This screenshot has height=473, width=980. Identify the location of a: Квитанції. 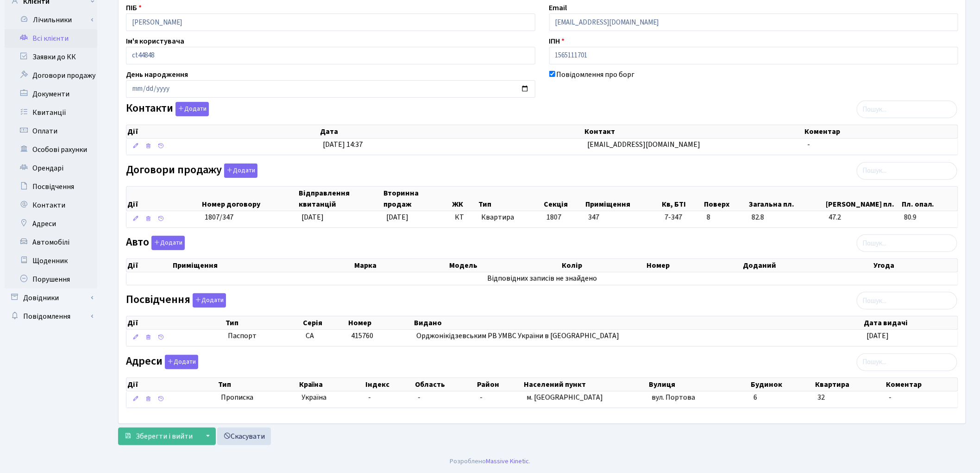
(51, 113).